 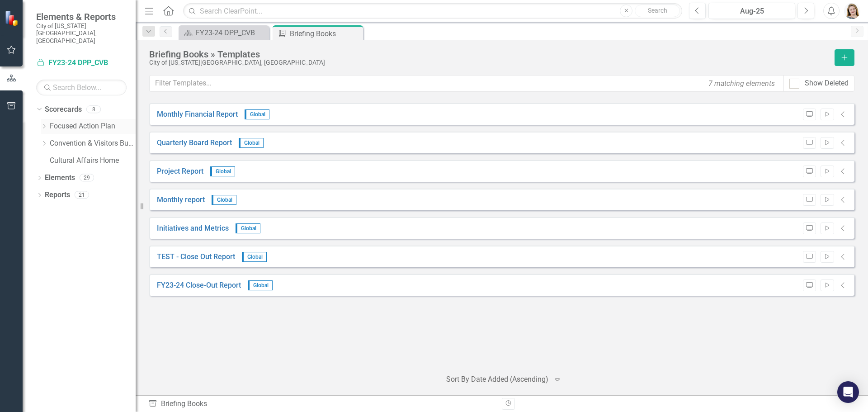 I want to click on input: Filter Templates..., so click(x=467, y=84).